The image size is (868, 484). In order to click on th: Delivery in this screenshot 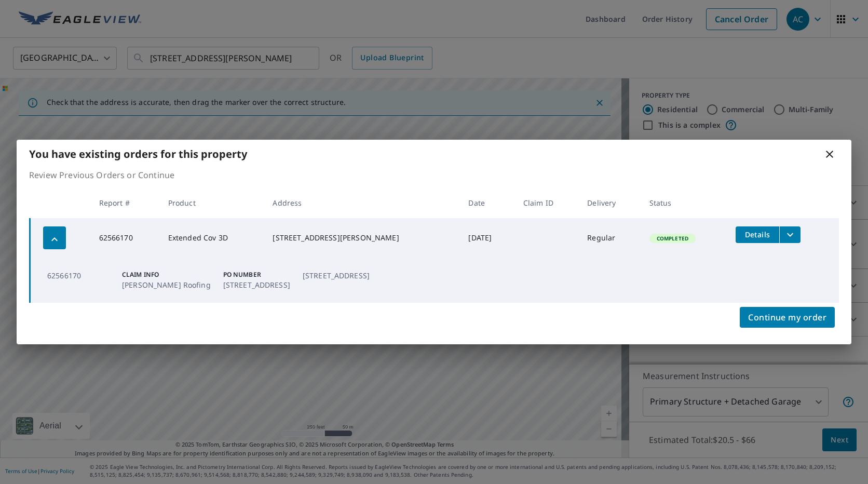, I will do `click(610, 202)`.